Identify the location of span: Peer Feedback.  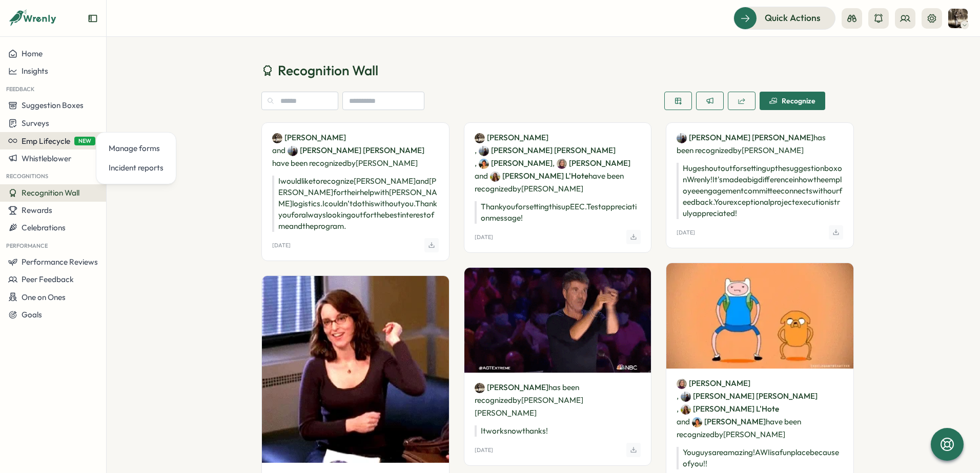
(47, 279).